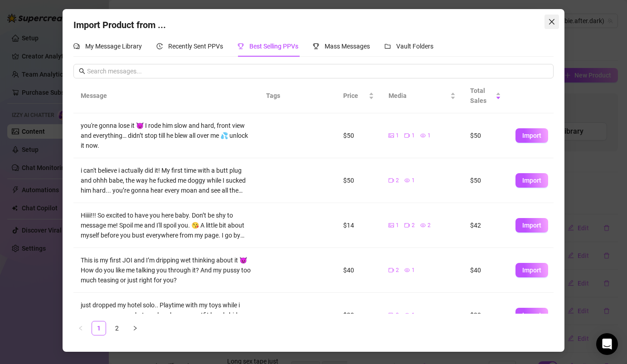  I want to click on div: just dropped my hotel solo.. Playtime with my toys while i moan your name... bet you love how my ..., so click(166, 315).